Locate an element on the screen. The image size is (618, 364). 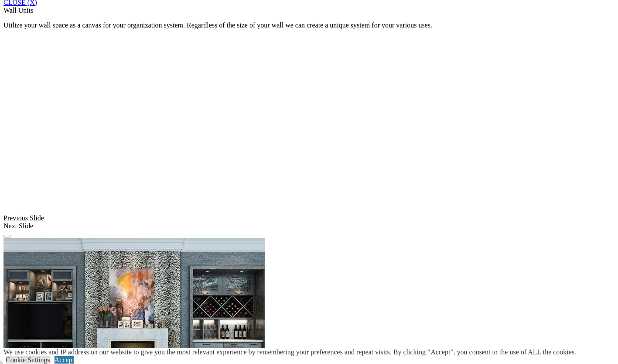
p: Utilize your wall space as a canvas for your organization system. Regardless of the size of your ... is located at coordinates (309, 25).